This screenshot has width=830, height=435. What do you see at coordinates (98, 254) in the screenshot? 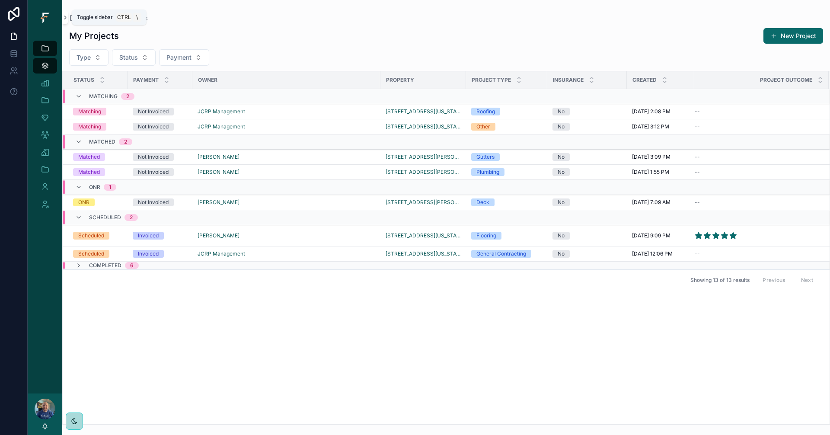
I see `a: Scheduled` at bounding box center [98, 254].